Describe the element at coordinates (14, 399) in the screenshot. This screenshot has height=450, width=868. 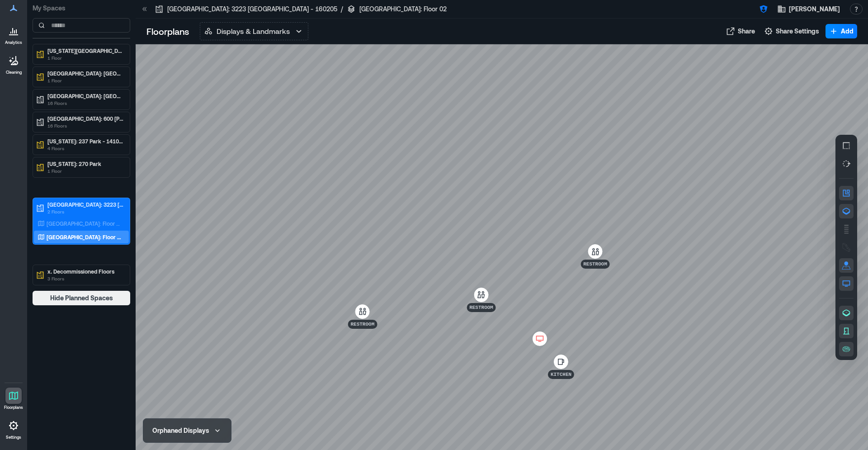
I see `a: Floorplans` at that location.